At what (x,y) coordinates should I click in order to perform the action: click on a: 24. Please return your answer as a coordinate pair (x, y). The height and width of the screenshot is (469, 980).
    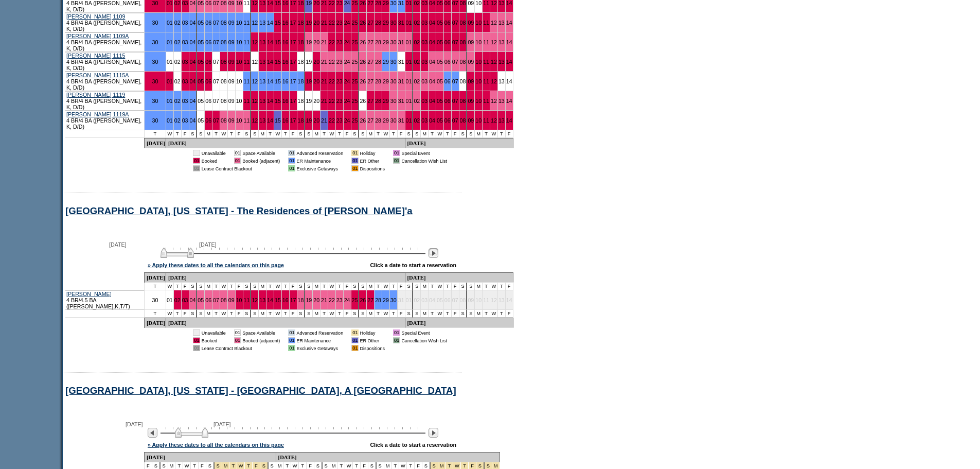
    Looking at the image, I should click on (347, 23).